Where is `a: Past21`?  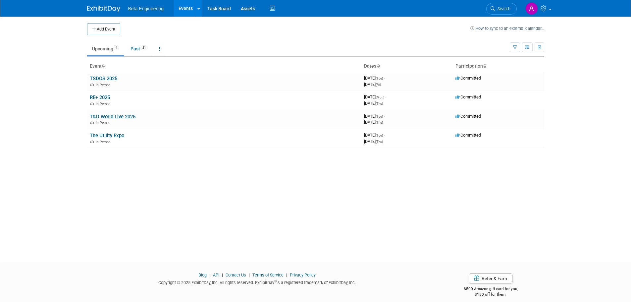 a: Past21 is located at coordinates (139, 49).